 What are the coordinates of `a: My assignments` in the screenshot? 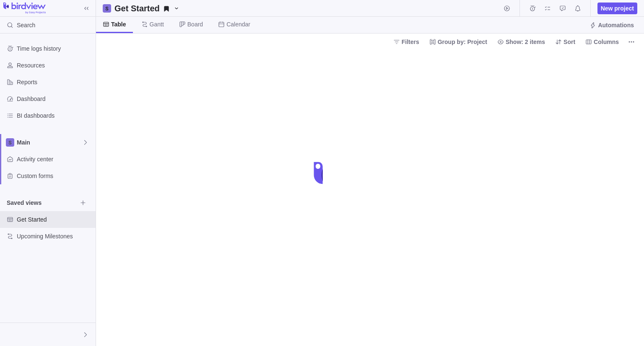 It's located at (548, 10).